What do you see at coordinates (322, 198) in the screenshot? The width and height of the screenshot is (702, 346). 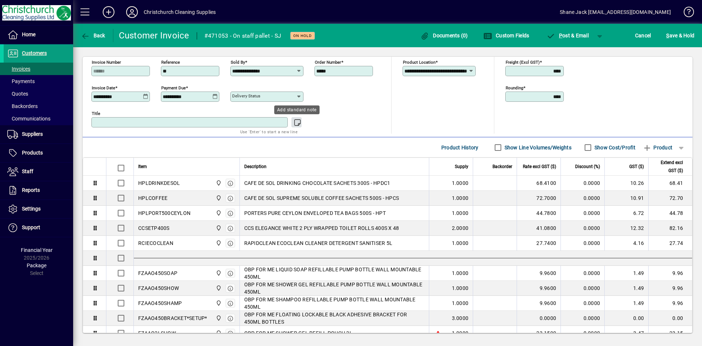 I see `span: CAFE DE SOL SUPREME SOLUBLE COFFEE SACHETS 500S - HPCS` at bounding box center [322, 198].